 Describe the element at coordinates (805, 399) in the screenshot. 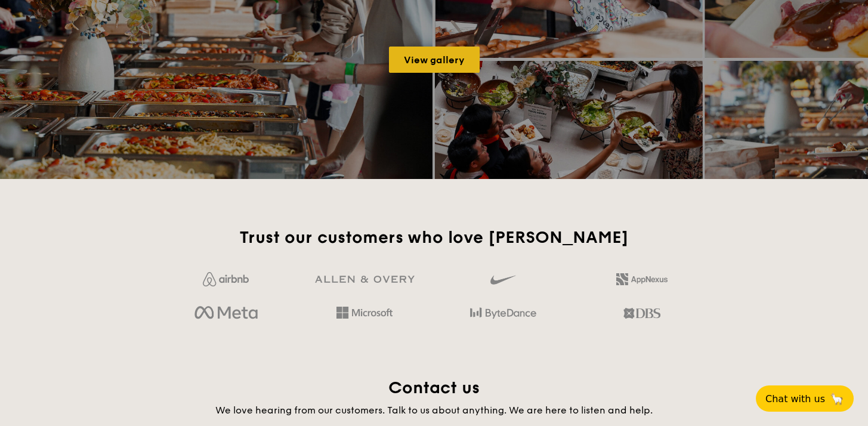

I see `button: Chat with us🦙` at that location.